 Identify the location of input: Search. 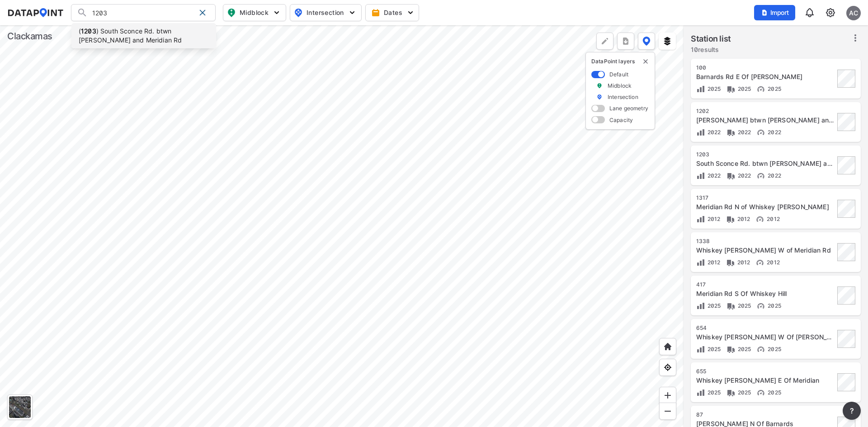
(142, 13).